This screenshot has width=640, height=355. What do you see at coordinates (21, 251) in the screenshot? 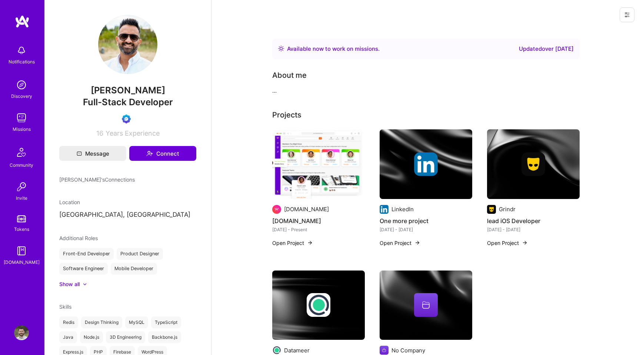
I see `img: guide book` at bounding box center [21, 251].